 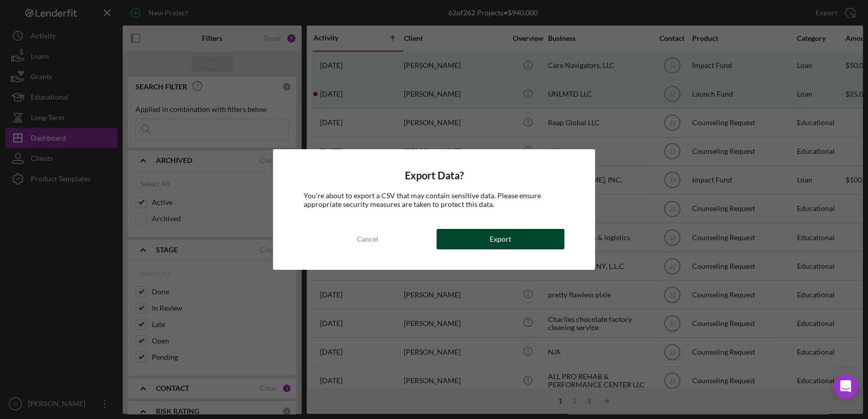 I want to click on div: You're about to export a CSV that may contain sensitive data. Please ensure appropriate security ..., so click(x=434, y=200).